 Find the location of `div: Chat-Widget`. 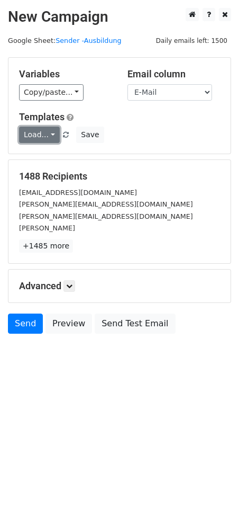

div: Chat-Widget is located at coordinates (213, 501).